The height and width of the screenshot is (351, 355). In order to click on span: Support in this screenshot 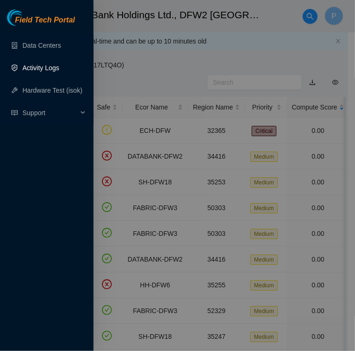, I will do `click(50, 113)`.